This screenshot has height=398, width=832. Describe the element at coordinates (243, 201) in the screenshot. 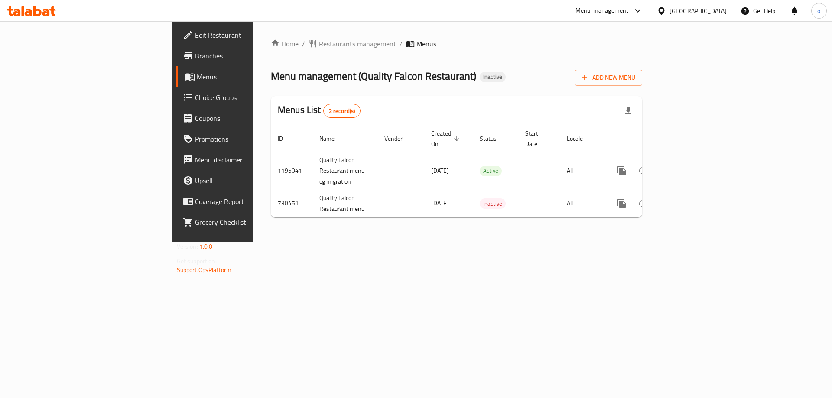

I see `a: Coverage Report` at that location.